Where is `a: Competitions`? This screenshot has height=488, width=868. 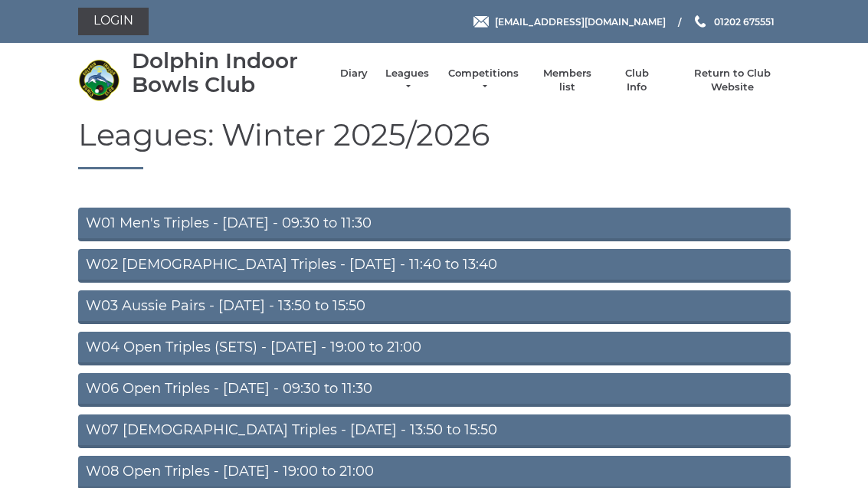
a: Competitions is located at coordinates (483, 81).